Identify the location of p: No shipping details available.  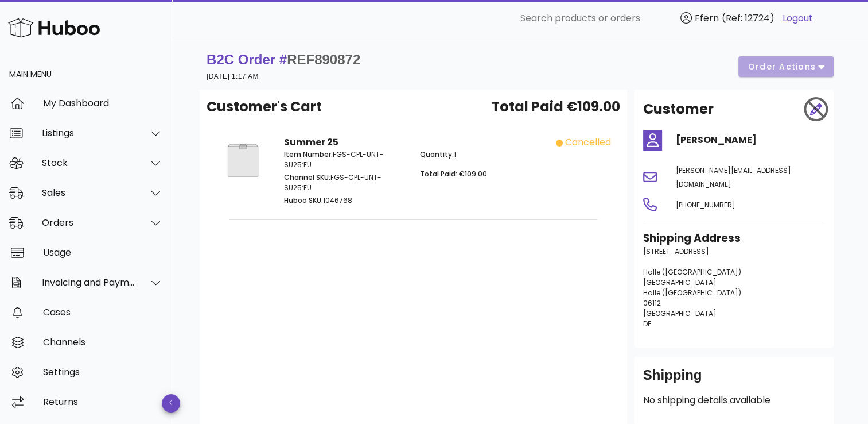
(734, 400).